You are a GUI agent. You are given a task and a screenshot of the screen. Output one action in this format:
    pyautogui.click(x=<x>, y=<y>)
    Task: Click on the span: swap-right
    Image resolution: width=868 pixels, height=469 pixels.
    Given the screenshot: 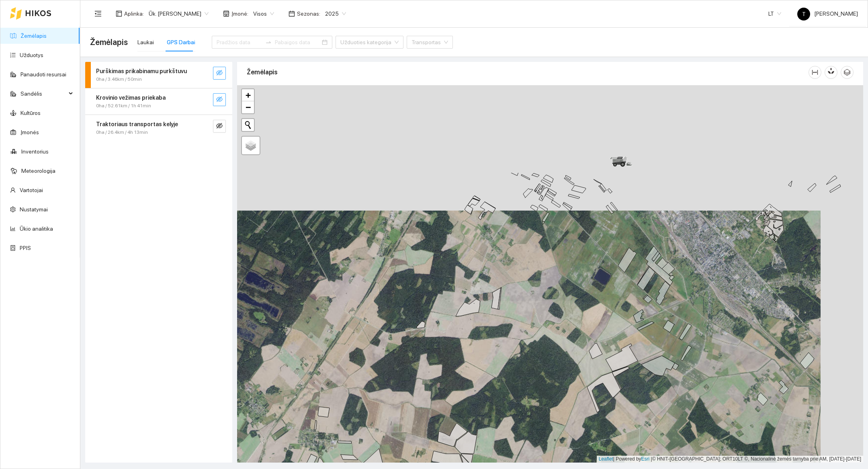 What is the action you would take?
    pyautogui.click(x=269, y=42)
    